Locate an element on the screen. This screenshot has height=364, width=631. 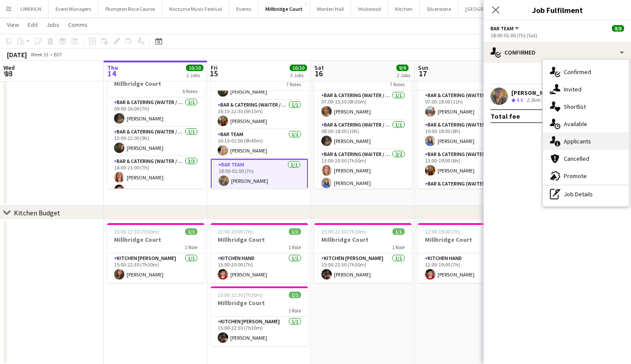
span: 8/8 is located at coordinates (618, 28).